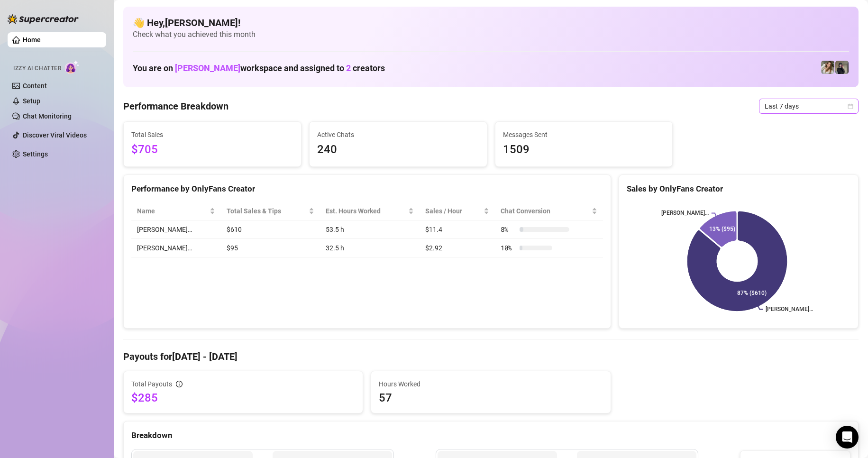 Image resolution: width=868 pixels, height=458 pixels. What do you see at coordinates (491, 398) in the screenshot?
I see `span: 57` at bounding box center [491, 398].